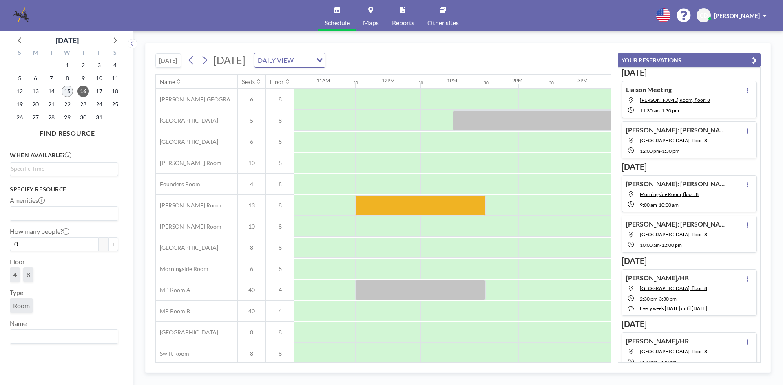  I want to click on span: Friday, October 17, 2025, so click(99, 91).